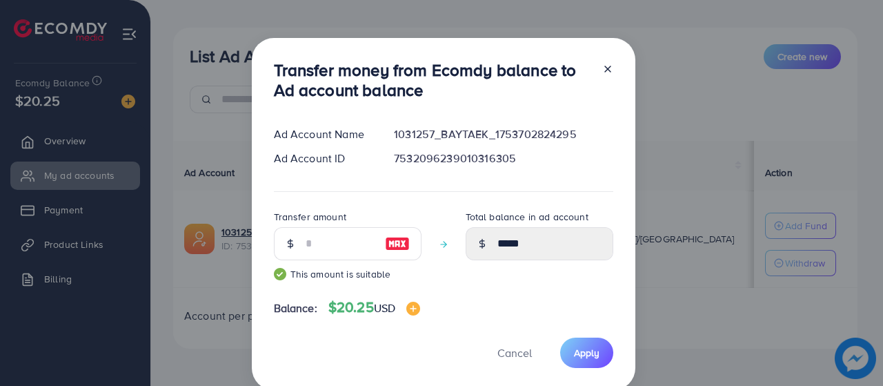  Describe the element at coordinates (323, 134) in the screenshot. I see `div: Ad Account Name` at that location.